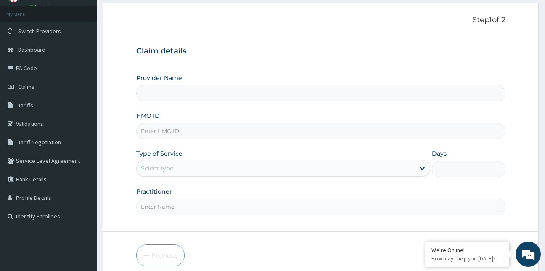 This screenshot has width=545, height=271. What do you see at coordinates (321, 131) in the screenshot?
I see `input: Enter HMO ID` at bounding box center [321, 131].